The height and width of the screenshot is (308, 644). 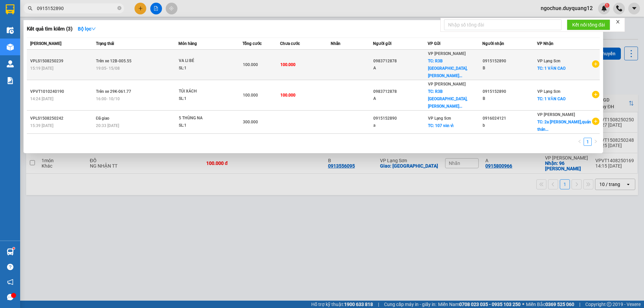 I want to click on span: Món hàng, so click(x=187, y=44).